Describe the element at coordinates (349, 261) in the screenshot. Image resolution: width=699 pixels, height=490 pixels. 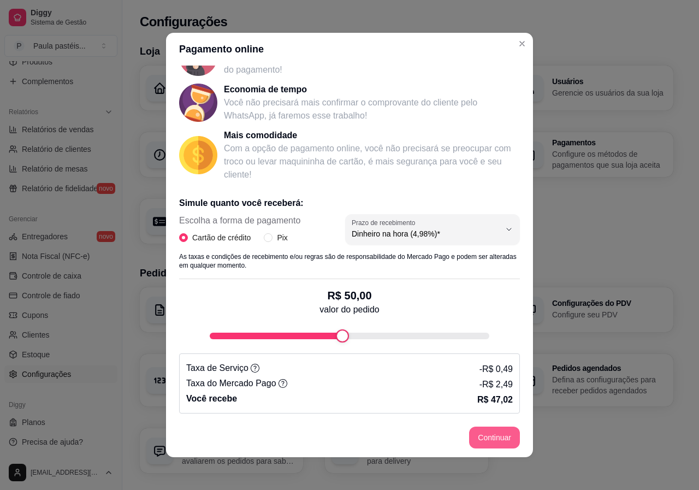
I see `p: As taxas e condições de recebimento e/ou regras são de responsabilidade do Mercado Pago e podem s...` at that location.